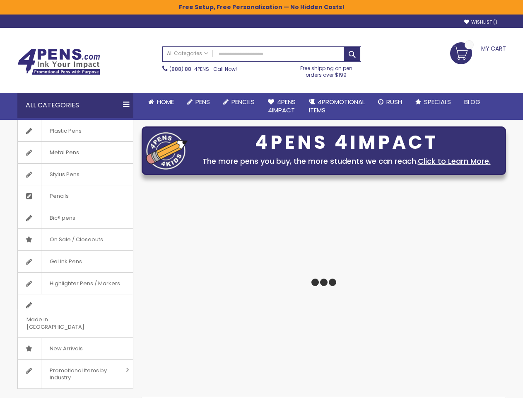 The width and height of the screenshot is (523, 398). What do you see at coordinates (390, 102) in the screenshot?
I see `a: Rush` at bounding box center [390, 102].